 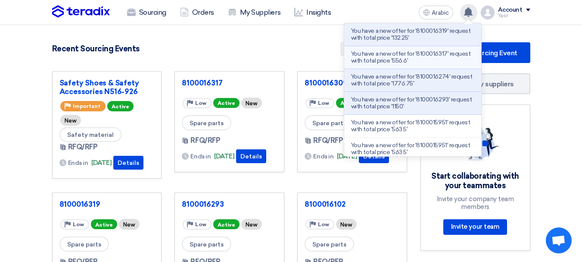 What do you see at coordinates (229, 83) in the screenshot?
I see `a: 8100016317` at bounding box center [229, 83].